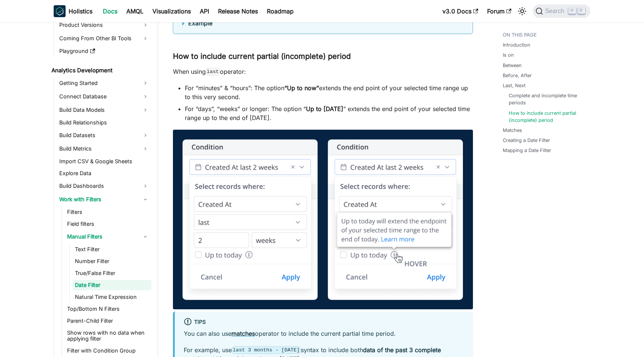 The height and width of the screenshot is (357, 644). Describe the element at coordinates (324, 333) in the screenshot. I see `p: You can also use operator to include the current partial time period.` at that location.